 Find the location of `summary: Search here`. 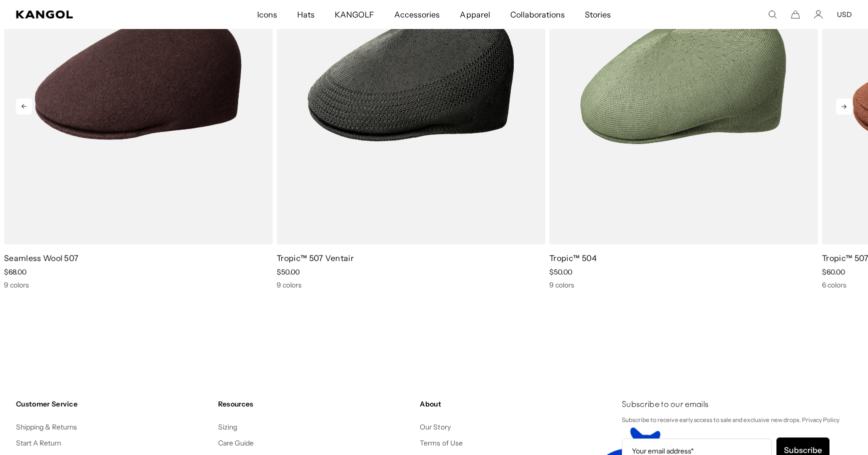

summary: Search here is located at coordinates (772, 15).